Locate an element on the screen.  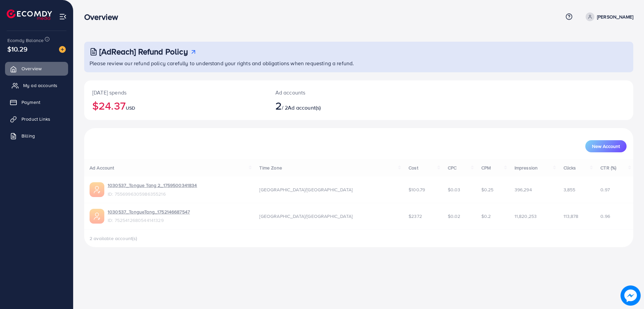
span: Ecomdy Balance is located at coordinates (25, 40).